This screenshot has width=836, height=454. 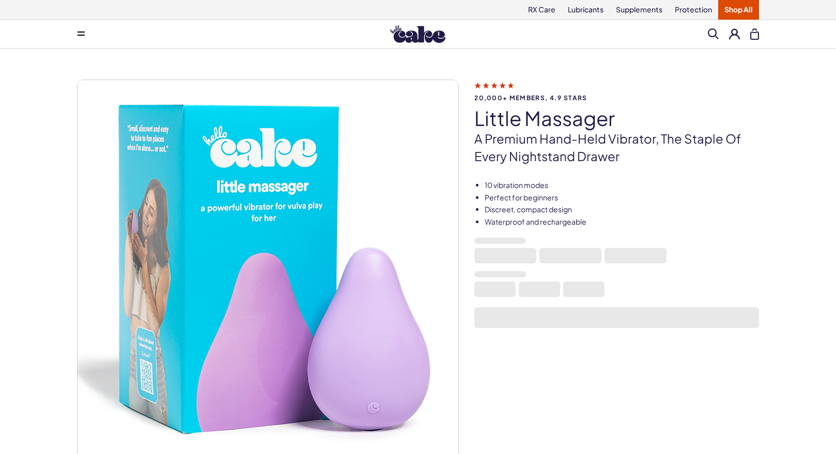 What do you see at coordinates (621, 210) in the screenshot?
I see `li: Discreet, compact design` at bounding box center [621, 210].